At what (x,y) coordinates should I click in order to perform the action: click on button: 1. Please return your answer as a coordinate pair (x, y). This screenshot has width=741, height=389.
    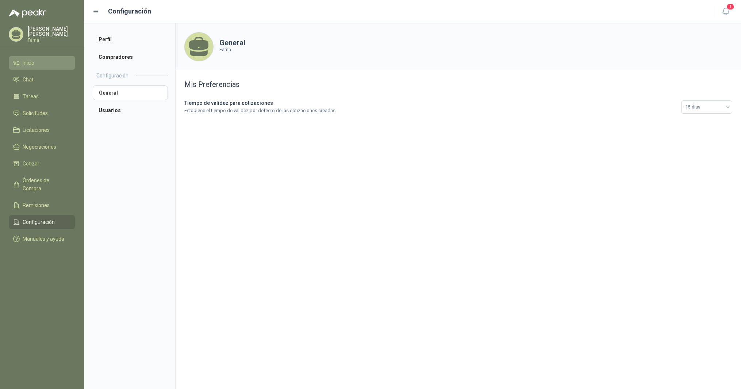
    Looking at the image, I should click on (726, 12).